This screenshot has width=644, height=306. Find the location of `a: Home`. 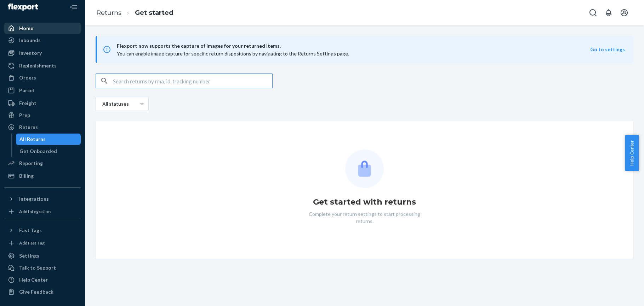

a: Home is located at coordinates (43, 28).